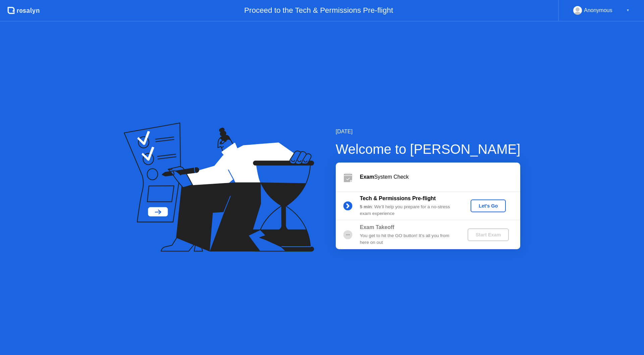  I want to click on div: Anonymous, so click(598, 10).